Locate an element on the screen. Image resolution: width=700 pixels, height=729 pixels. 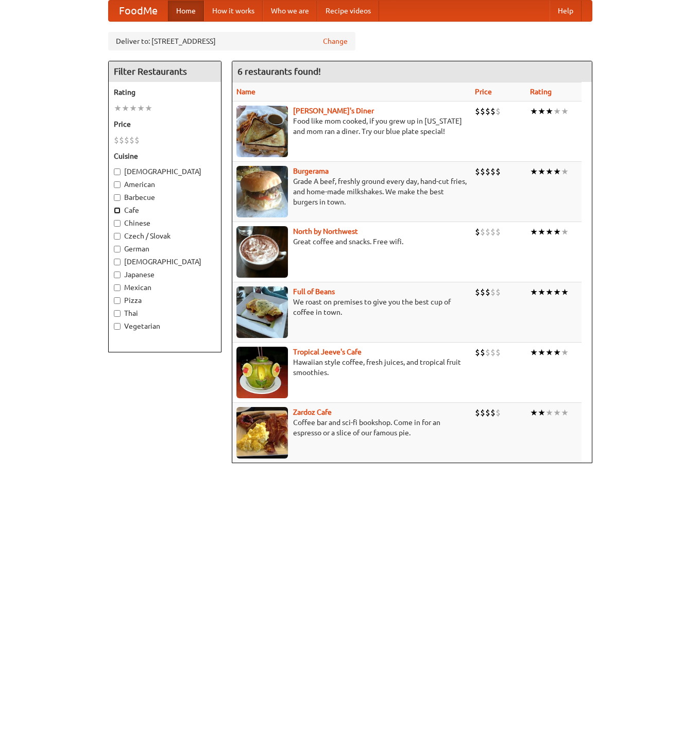
a: Who we are is located at coordinates (290, 11).